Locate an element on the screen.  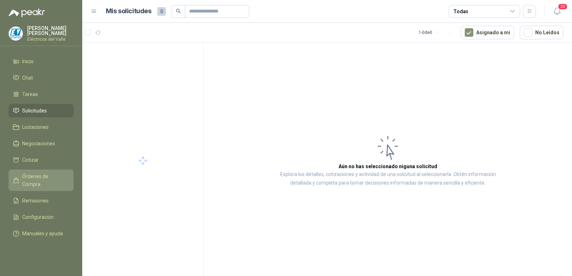
span: Negociaciones is located at coordinates (39, 144).